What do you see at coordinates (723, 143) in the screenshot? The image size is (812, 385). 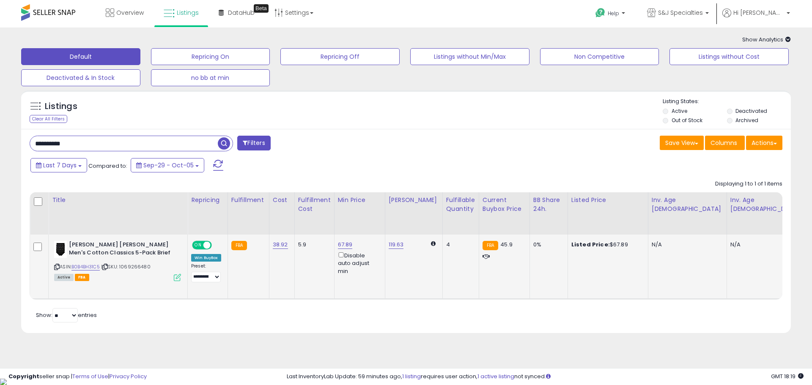 I see `span: Columns` at bounding box center [723, 143].